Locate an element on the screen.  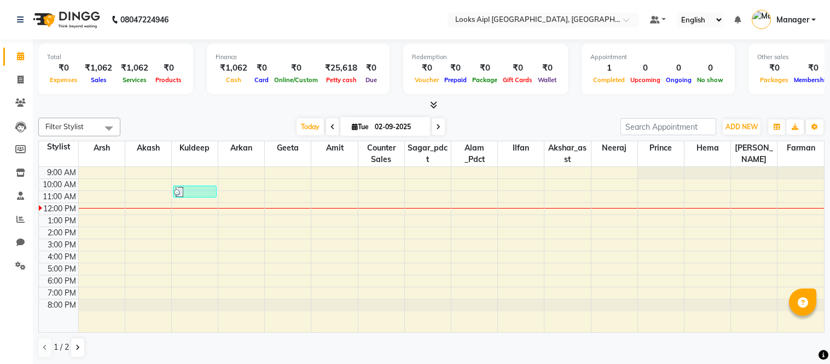
div: 3:00 PM is located at coordinates (62, 245).